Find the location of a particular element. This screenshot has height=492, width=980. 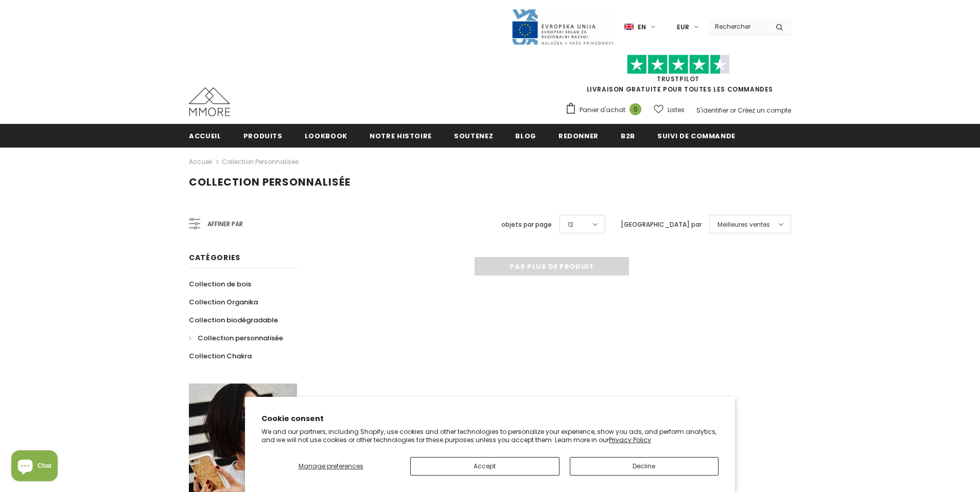

span: Listes is located at coordinates (676, 110).